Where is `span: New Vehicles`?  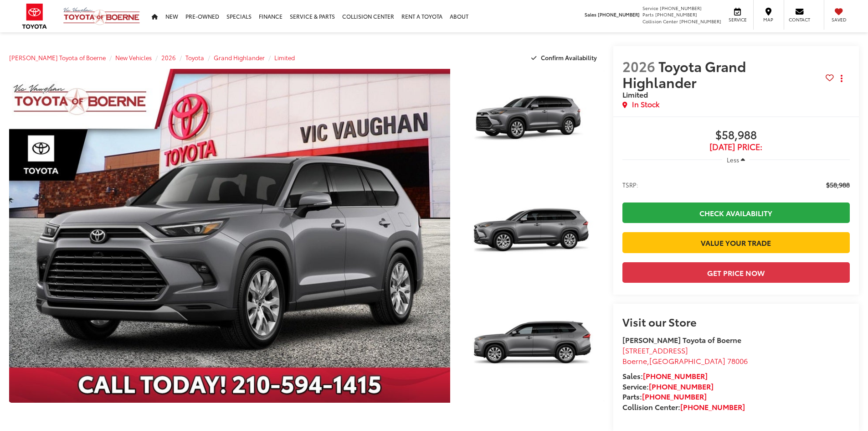 span: New Vehicles is located at coordinates (133, 57).